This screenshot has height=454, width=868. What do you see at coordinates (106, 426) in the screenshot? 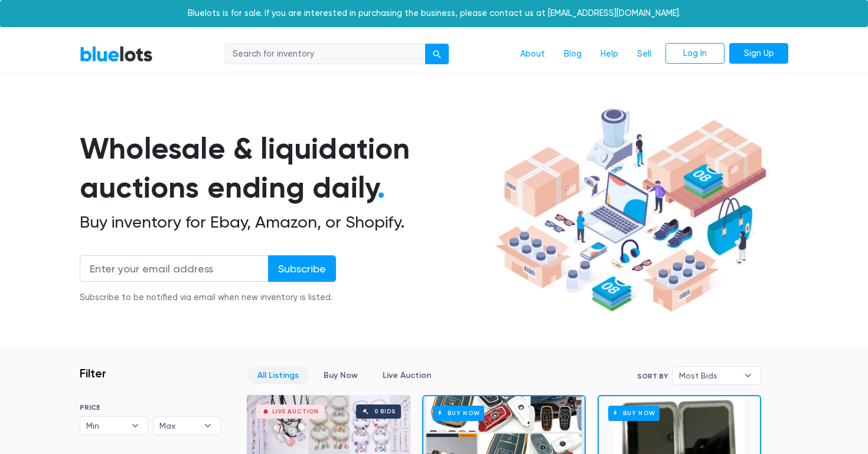
I see `span: Min` at bounding box center [106, 426].